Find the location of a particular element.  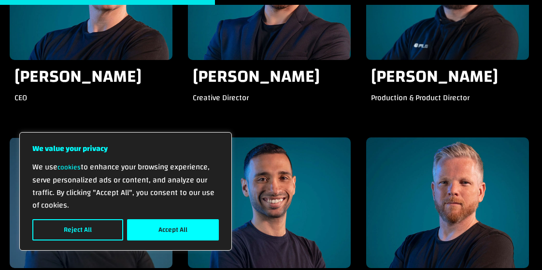

img: Gisli Gudnason is located at coordinates (448, 203).